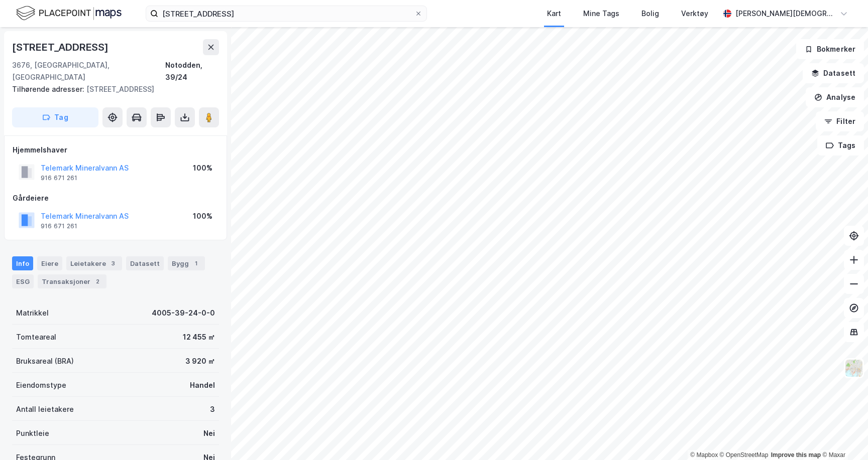 The image size is (868, 460). What do you see at coordinates (183, 313) in the screenshot?
I see `div: 4005-39-24-0-0` at bounding box center [183, 313].